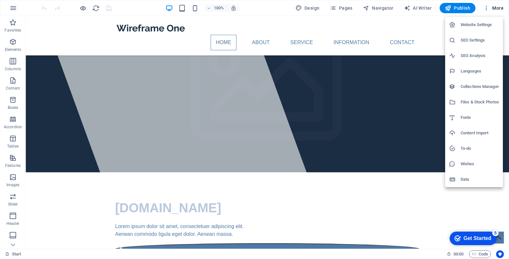 Image resolution: width=509 pixels, height=259 pixels. Describe the element at coordinates (479, 133) in the screenshot. I see `h6: Content Import` at that location.